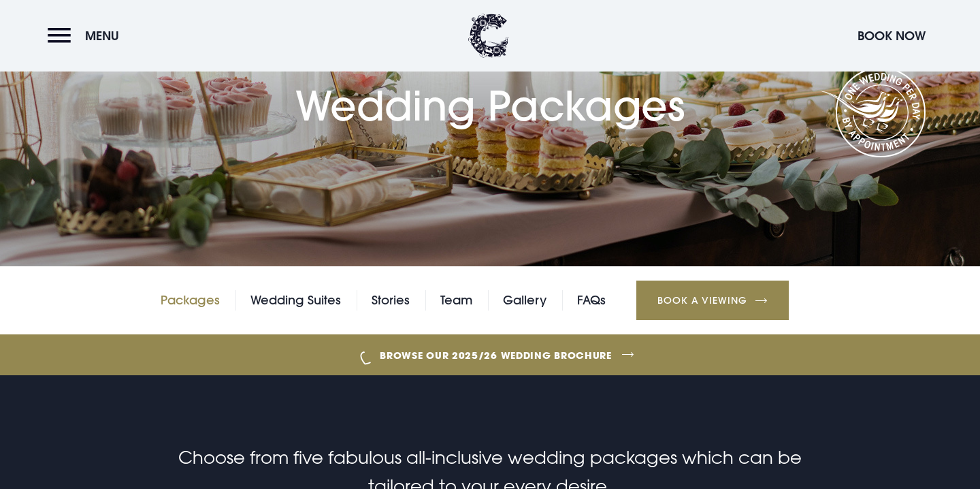 The height and width of the screenshot is (489, 980). What do you see at coordinates (713, 300) in the screenshot?
I see `a: Book a Viewing` at bounding box center [713, 300].